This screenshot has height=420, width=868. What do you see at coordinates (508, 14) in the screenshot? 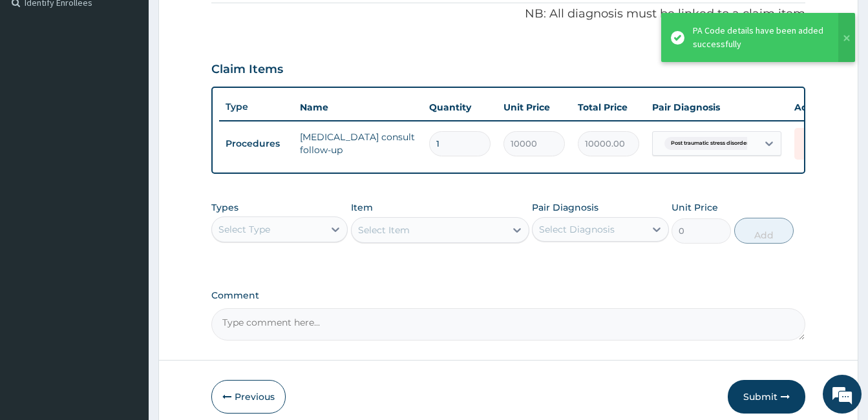
I see `p: NB: All diagnosis must be linked to a claim item` at bounding box center [508, 14].